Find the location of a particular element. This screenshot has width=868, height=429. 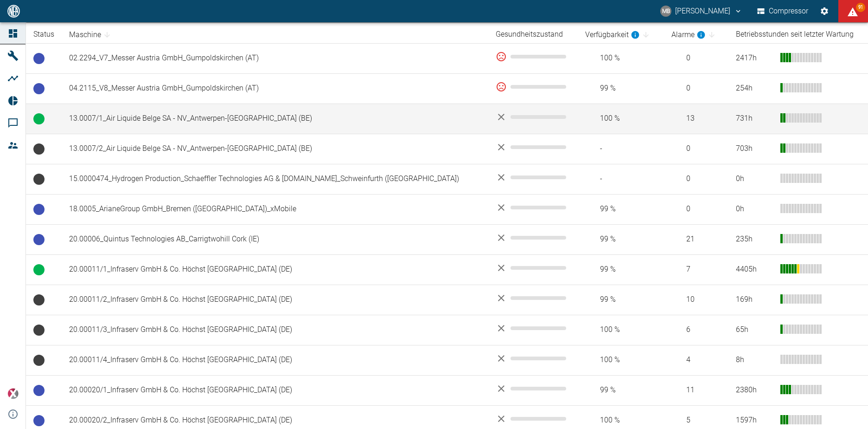

div: 2417 h is located at coordinates (754, 58).